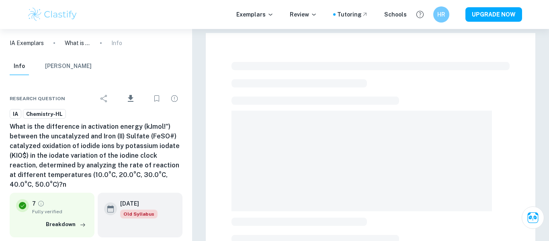  Describe the element at coordinates (34, 203) in the screenshot. I see `p: 7` at that location.